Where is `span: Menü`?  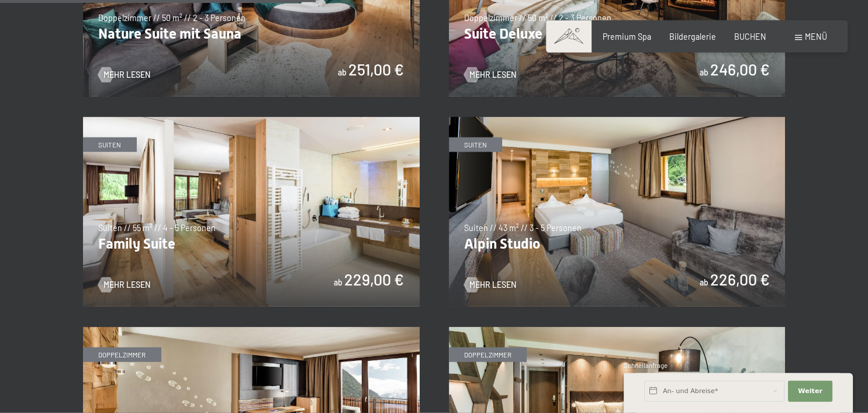 span: Menü is located at coordinates (816, 36).